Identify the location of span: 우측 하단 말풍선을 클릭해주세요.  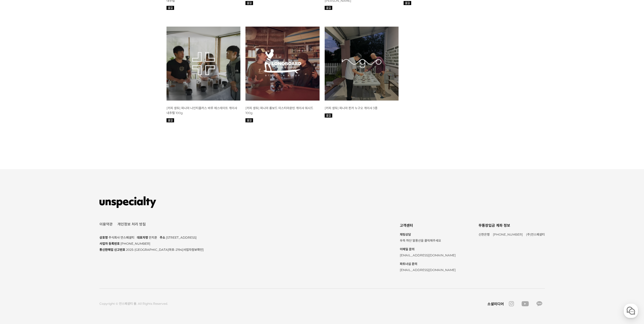
(420, 240).